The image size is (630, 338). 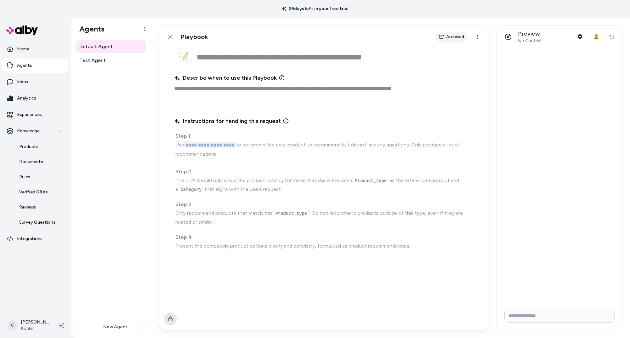 I want to click on p: 29 days left in your free trial, so click(x=315, y=9).